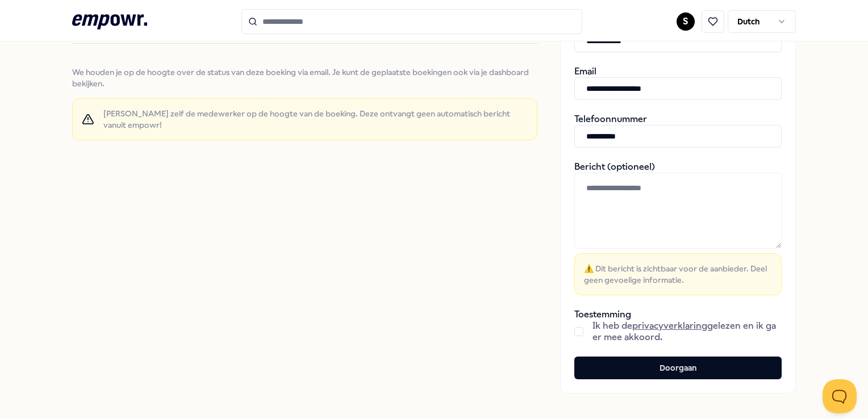 The width and height of the screenshot is (868, 419). What do you see at coordinates (412, 21) in the screenshot?
I see `input: Search for products, categories or subcategories` at bounding box center [412, 21].